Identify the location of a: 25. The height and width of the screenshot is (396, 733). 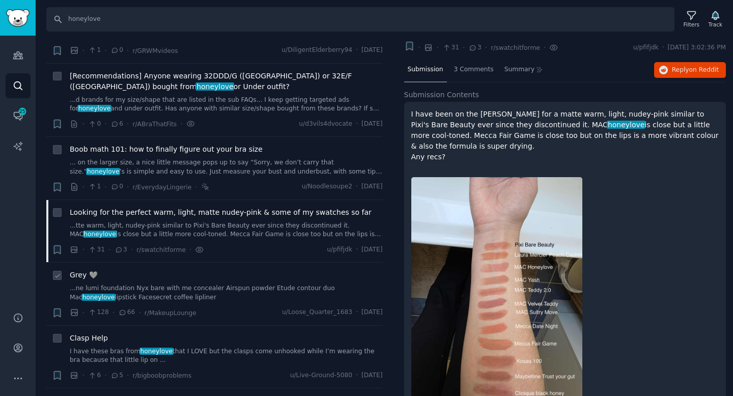
(18, 116).